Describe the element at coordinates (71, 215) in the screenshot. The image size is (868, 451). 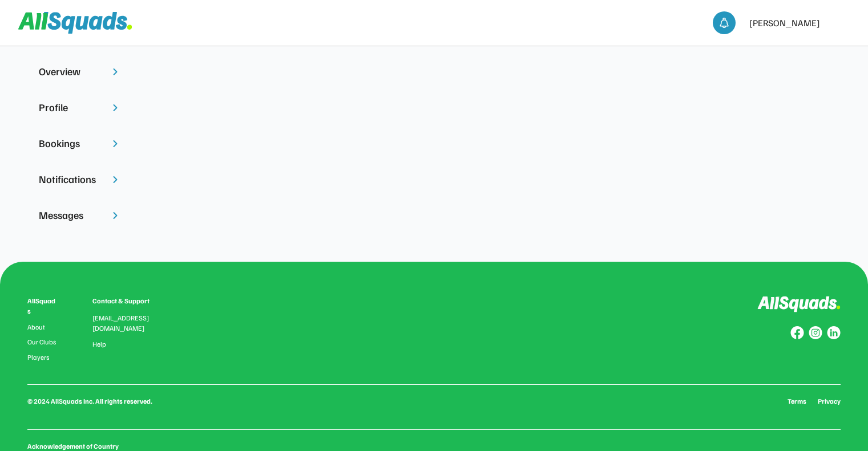
I see `div: Messages` at that location.